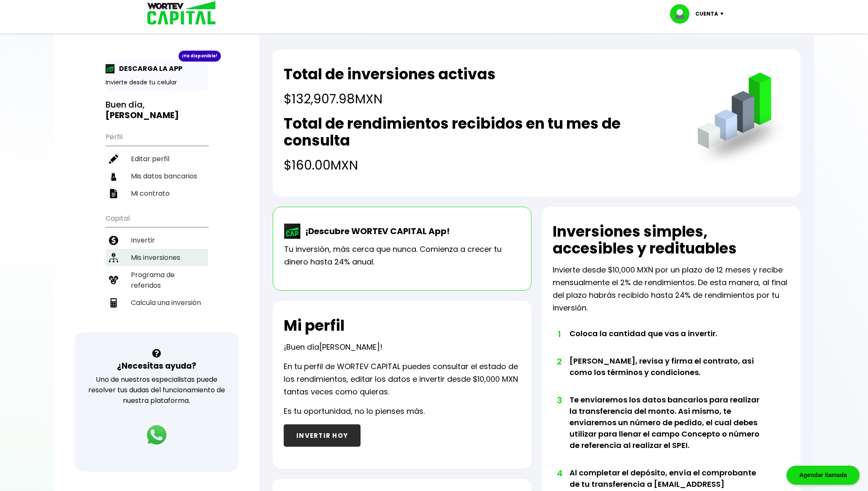 The height and width of the screenshot is (491, 868). What do you see at coordinates (707, 14) in the screenshot?
I see `p: Cuenta` at bounding box center [707, 14].